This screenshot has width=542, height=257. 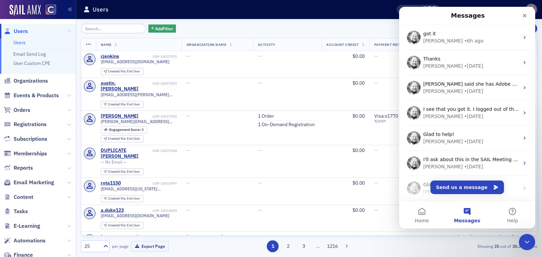 What do you see at coordinates (266, 116) in the screenshot?
I see `a: 1 Order` at bounding box center [266, 116].